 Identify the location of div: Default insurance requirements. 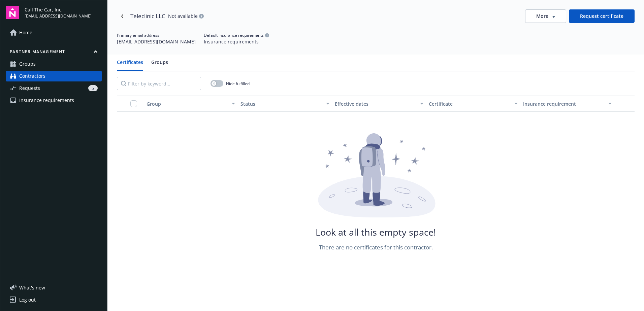
(236, 35).